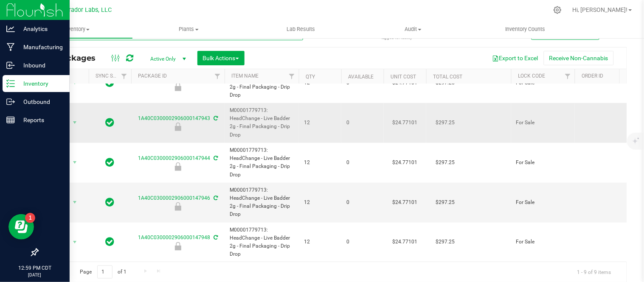 This screenshot has width=644, height=282. Describe the element at coordinates (579, 58) in the screenshot. I see `button: Receive Non-Cannabis` at that location.